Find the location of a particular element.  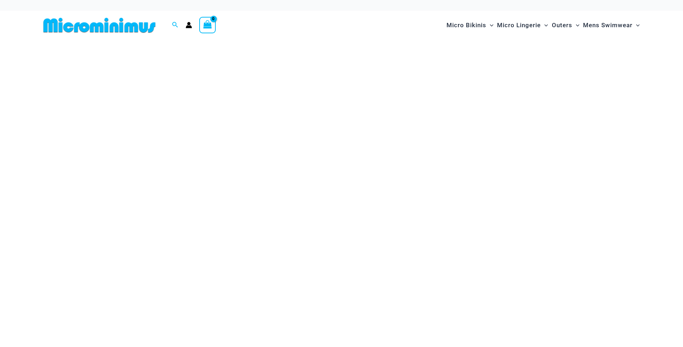

span: Micro Lingerie is located at coordinates (519, 25).